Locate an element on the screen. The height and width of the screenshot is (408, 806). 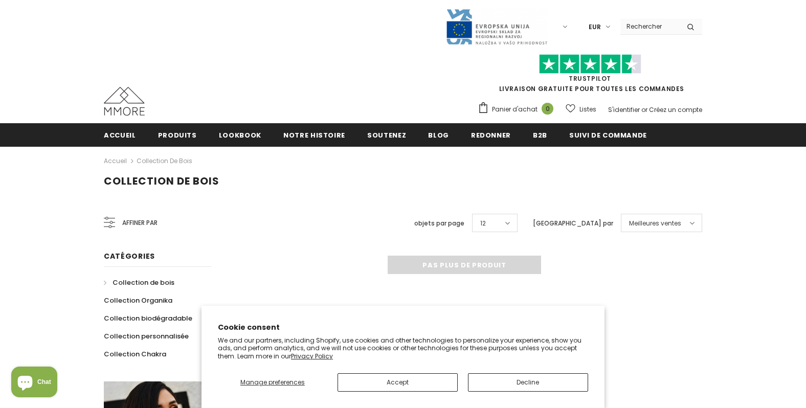
a: Collection biodégradable is located at coordinates (148, 318).